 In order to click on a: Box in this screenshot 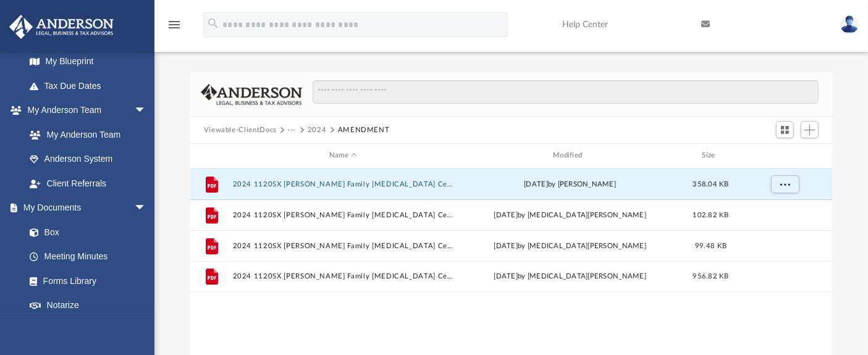, I will do `click(85, 232)`.